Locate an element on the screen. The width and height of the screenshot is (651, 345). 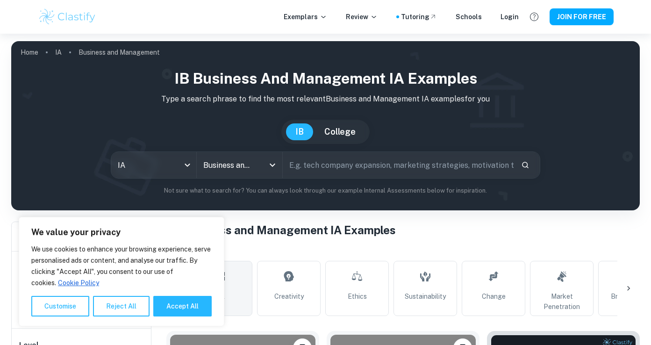
button: Customise is located at coordinates (60, 306).